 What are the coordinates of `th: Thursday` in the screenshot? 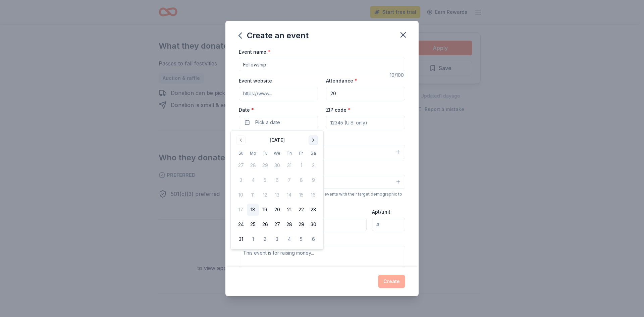 It's located at (289, 153).